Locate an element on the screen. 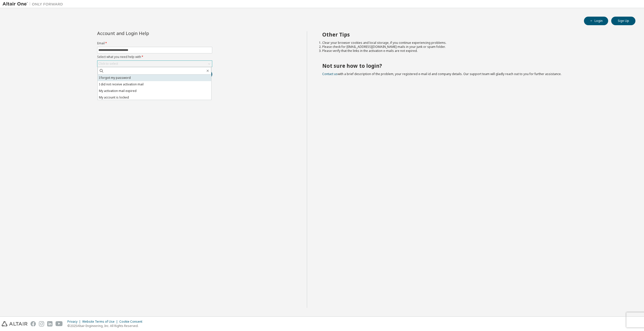  h2: Not sure how to login? is located at coordinates (474, 66).